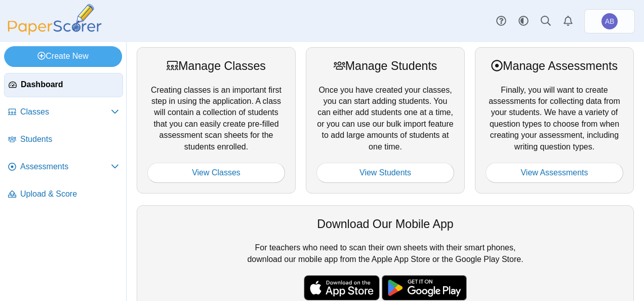  I want to click on span: Classes, so click(65, 112).